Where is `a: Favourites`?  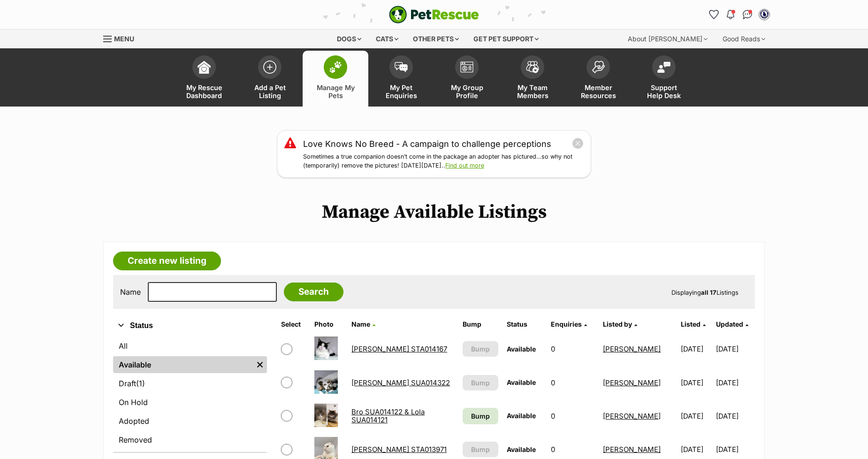 a: Favourites is located at coordinates (714, 14).